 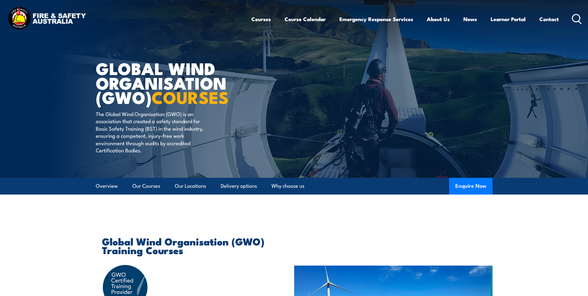 What do you see at coordinates (305, 19) in the screenshot?
I see `a: Course Calendar` at bounding box center [305, 19].